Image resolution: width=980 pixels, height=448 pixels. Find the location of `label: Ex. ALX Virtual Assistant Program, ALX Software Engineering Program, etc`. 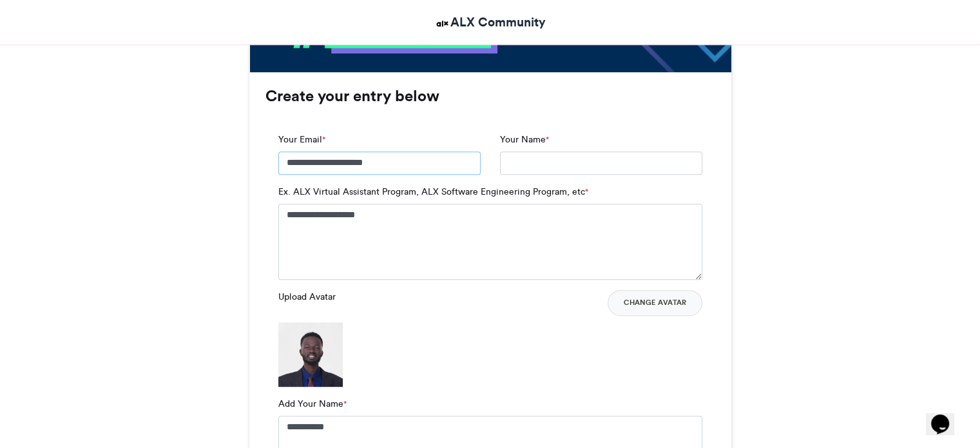

label: Ex. ALX Virtual Assistant Program, ALX Software Engineering Program, etc is located at coordinates (433, 192).